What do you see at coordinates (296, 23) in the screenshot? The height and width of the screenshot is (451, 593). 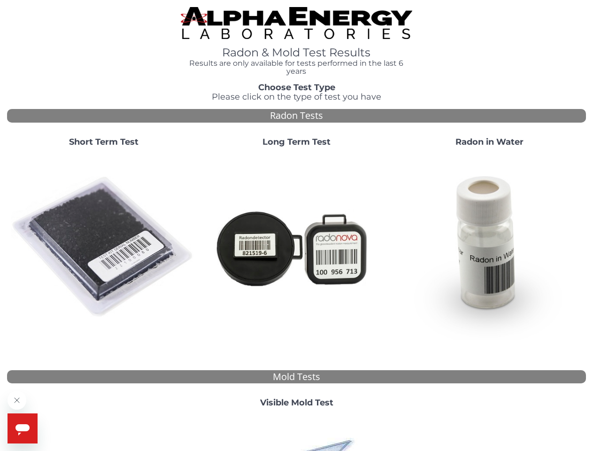 I see `img: TightCrop.jpg` at bounding box center [296, 23].